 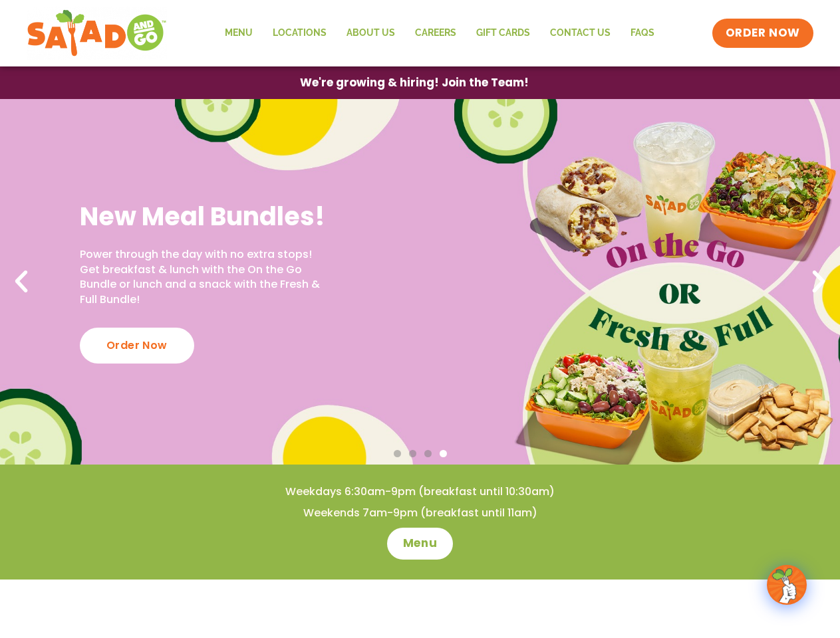 What do you see at coordinates (413, 453) in the screenshot?
I see `span: Go to slide 2` at bounding box center [413, 453].